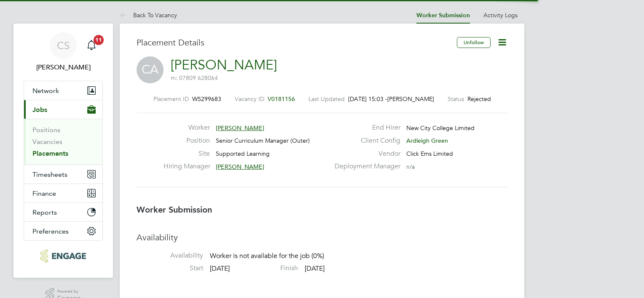  I want to click on label: Start, so click(170, 268).